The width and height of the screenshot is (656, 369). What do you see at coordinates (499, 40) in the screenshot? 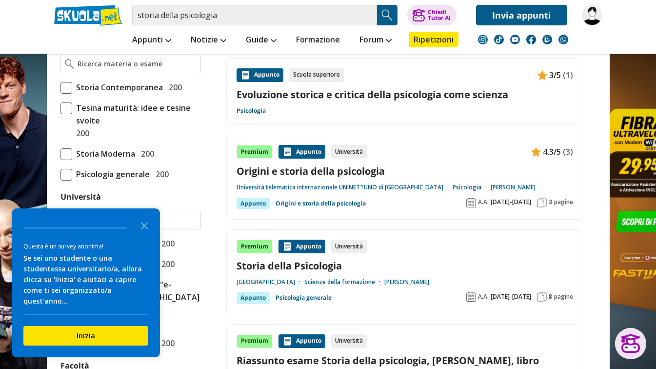
I see `img: tiktok` at bounding box center [499, 40].